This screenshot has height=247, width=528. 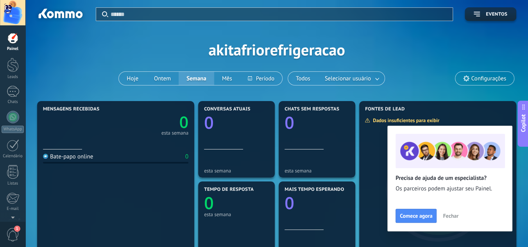 I want to click on a: 0, so click(x=152, y=122).